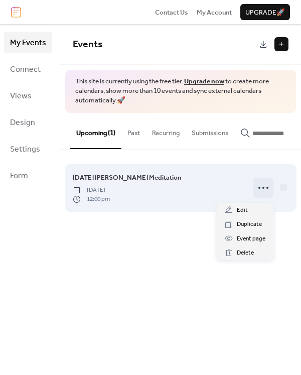 This screenshot has height=375, width=301. Describe the element at coordinates (214, 13) in the screenshot. I see `span: My Account` at that location.